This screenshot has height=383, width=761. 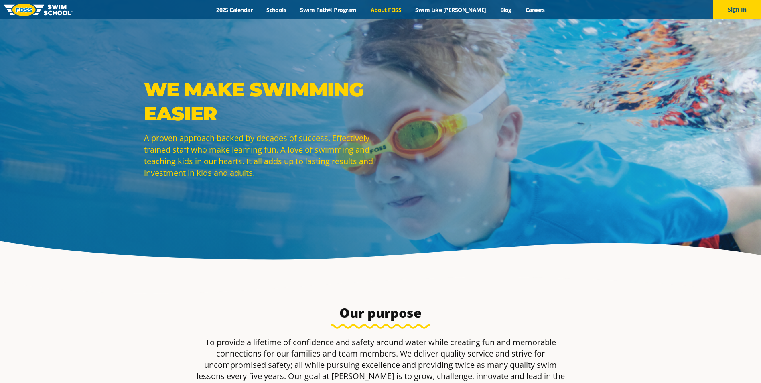 What do you see at coordinates (276, 10) in the screenshot?
I see `a: Schools` at bounding box center [276, 10].